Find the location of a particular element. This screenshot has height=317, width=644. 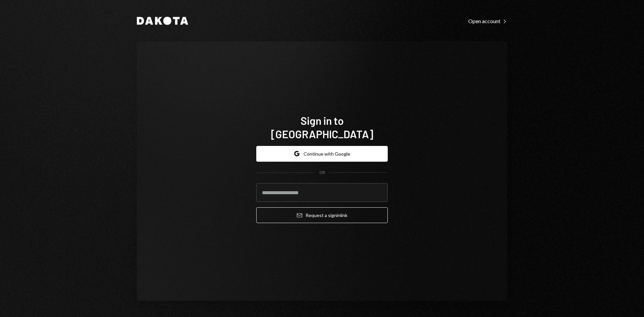

div: Open account is located at coordinates (488, 21).